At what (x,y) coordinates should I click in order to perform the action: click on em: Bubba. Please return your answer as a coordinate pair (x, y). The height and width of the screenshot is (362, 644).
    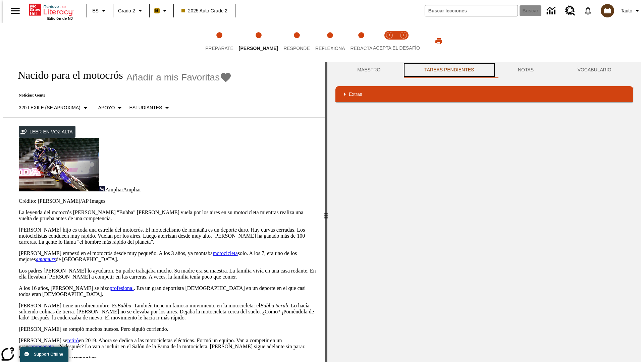
    Looking at the image, I should click on (124, 305).